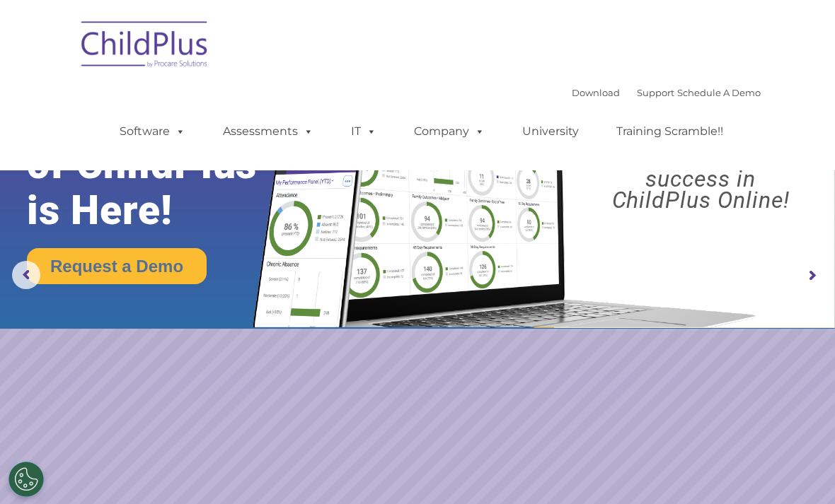 Image resolution: width=835 pixels, height=504 pixels. Describe the element at coordinates (117, 266) in the screenshot. I see `a: Request a Demo` at that location.